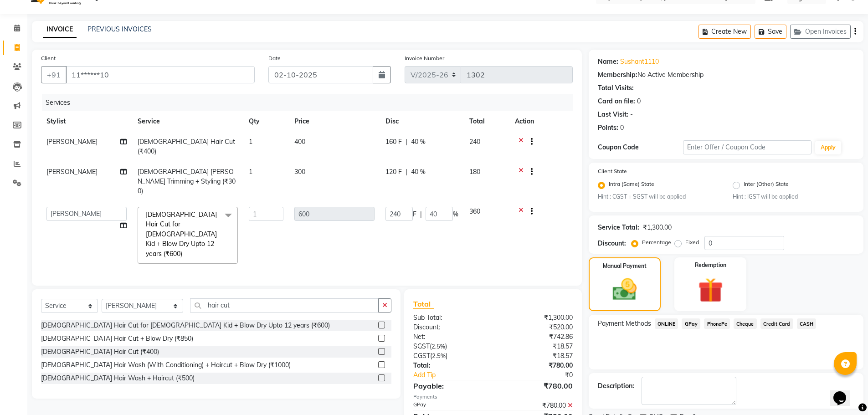  Describe the element at coordinates (311, 103) in the screenshot. I see `div: Services` at that location.